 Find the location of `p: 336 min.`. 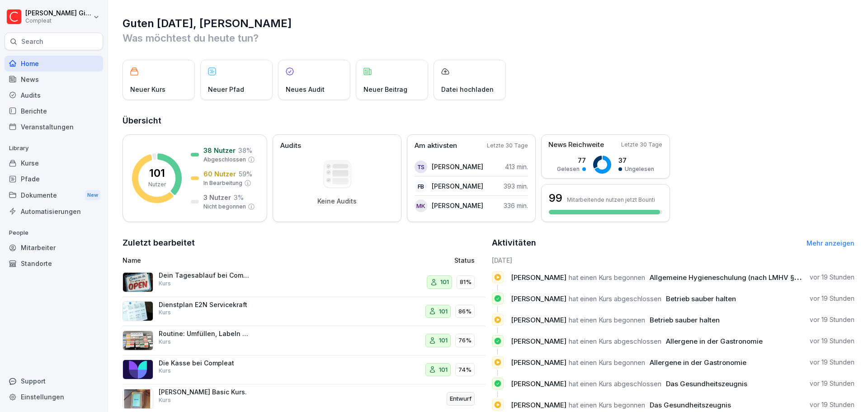

p: 336 min. is located at coordinates (516, 206).